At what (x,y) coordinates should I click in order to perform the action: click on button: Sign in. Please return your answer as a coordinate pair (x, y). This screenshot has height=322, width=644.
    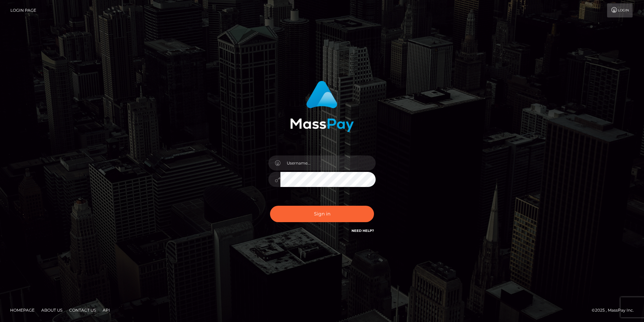
    Looking at the image, I should click on (322, 214).